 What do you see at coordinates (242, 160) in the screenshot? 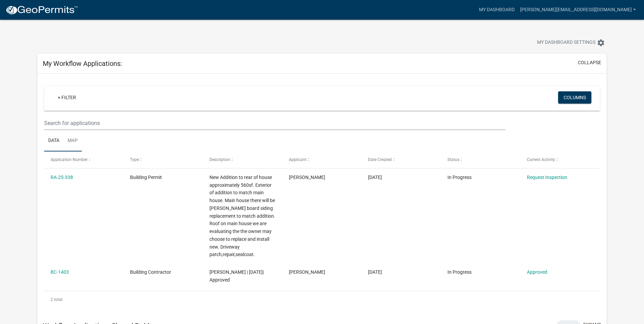
I see `datatable-header-cell: Description` at bounding box center [242, 160].